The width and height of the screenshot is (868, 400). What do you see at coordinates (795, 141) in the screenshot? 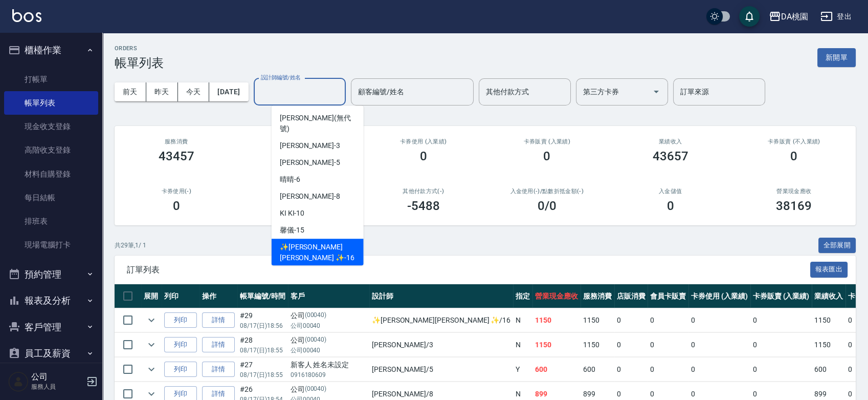
I see `h2: 卡券販賣 (不入業績)` at bounding box center [795, 141].